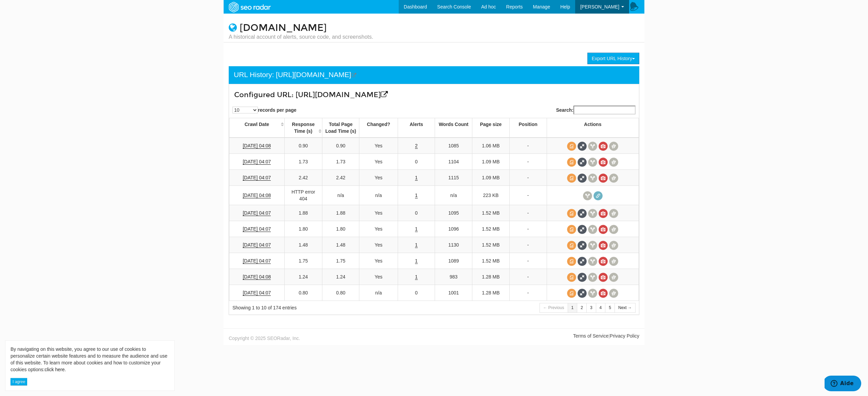  Describe the element at coordinates (245, 110) in the screenshot. I see `select: records per page` at that location.